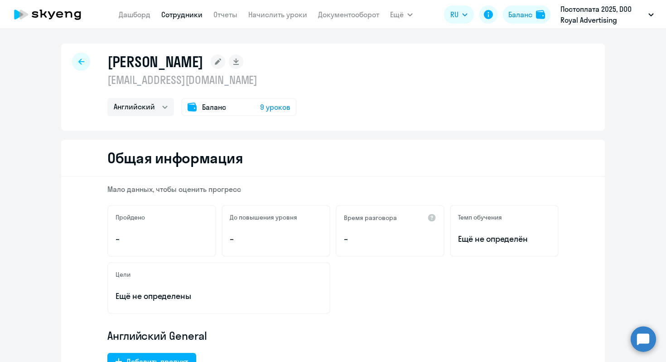  Describe the element at coordinates (459, 14) in the screenshot. I see `button: RU` at that location.